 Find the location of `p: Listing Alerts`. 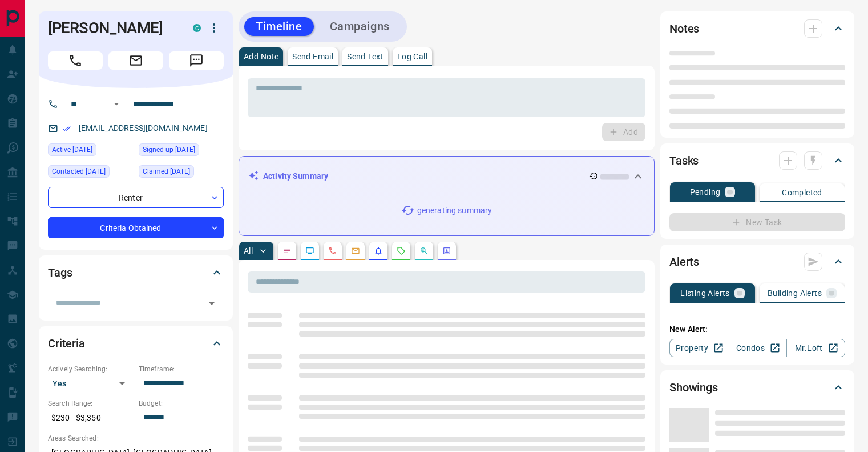

p: Listing Alerts is located at coordinates (705, 293).